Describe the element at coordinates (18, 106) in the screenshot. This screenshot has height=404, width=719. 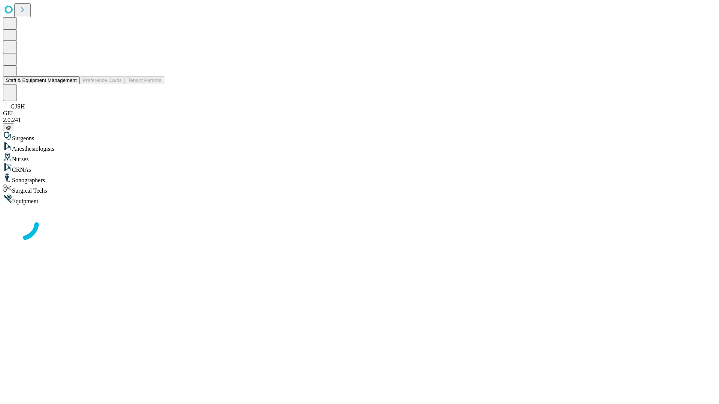
I see `span: GJSH` at that location.